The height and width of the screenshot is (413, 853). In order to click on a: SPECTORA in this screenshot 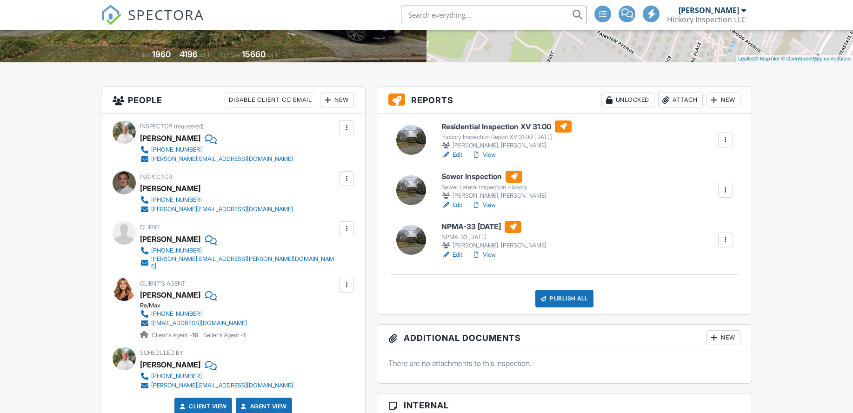, I will do `click(153, 22)`.